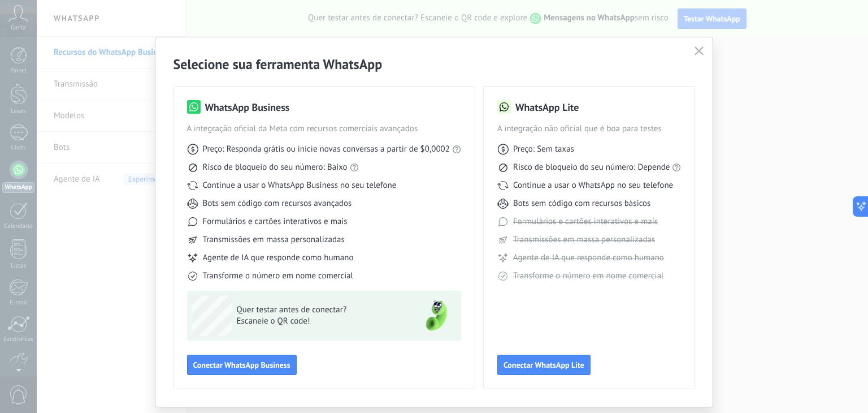 This screenshot has width=868, height=413. What do you see at coordinates (326, 149) in the screenshot?
I see `span: Preço: Responda grátis ou inicie novas conversas a partir de $0,0002` at bounding box center [326, 149].